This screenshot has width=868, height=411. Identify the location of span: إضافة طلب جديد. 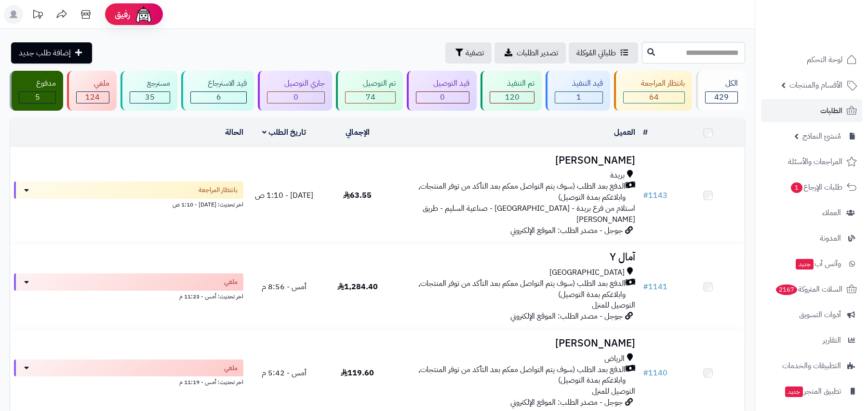
(45, 53).